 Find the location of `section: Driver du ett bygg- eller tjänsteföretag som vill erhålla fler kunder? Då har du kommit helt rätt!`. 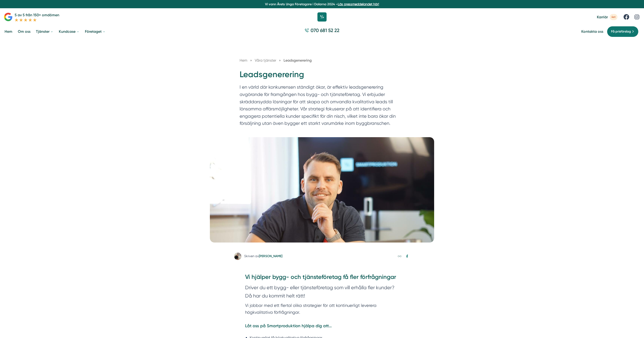

section: Driver du ett bygg- eller tjänsteföretag som vill erhålla fler kunder? Då har du kommit helt rätt! is located at coordinates (322, 292).